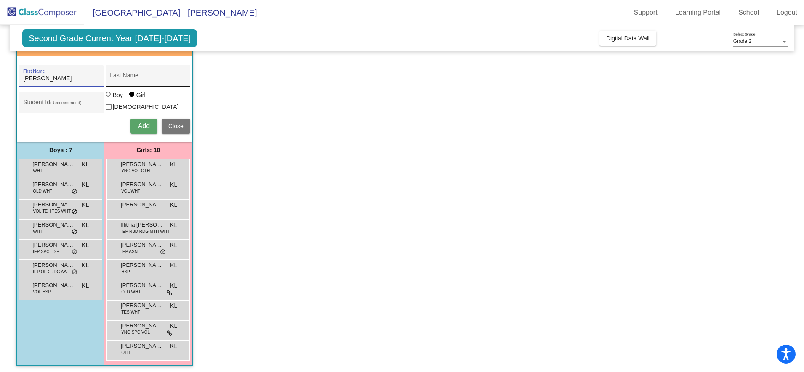 This screenshot has width=804, height=372. I want to click on span: Add, so click(144, 126).